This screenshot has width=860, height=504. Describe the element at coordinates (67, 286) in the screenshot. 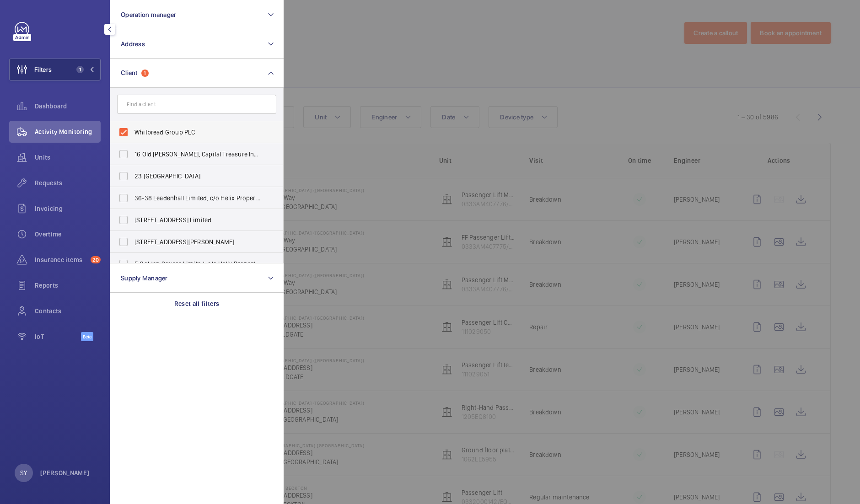

I see `span: Reports` at that location.